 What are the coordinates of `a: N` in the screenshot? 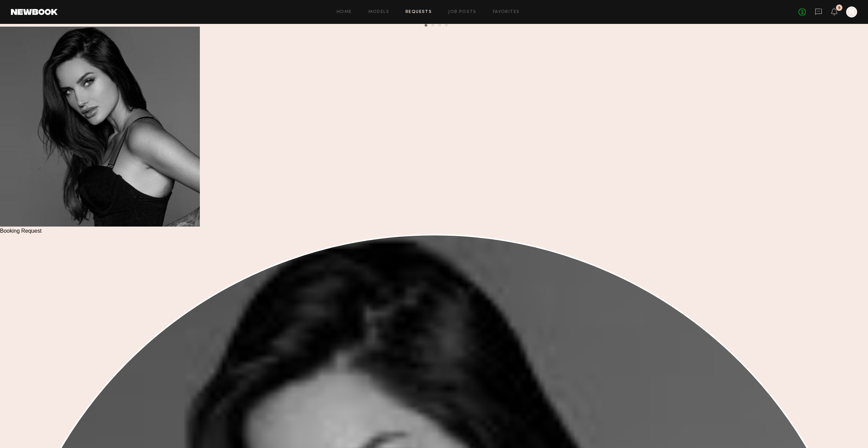 It's located at (852, 12).